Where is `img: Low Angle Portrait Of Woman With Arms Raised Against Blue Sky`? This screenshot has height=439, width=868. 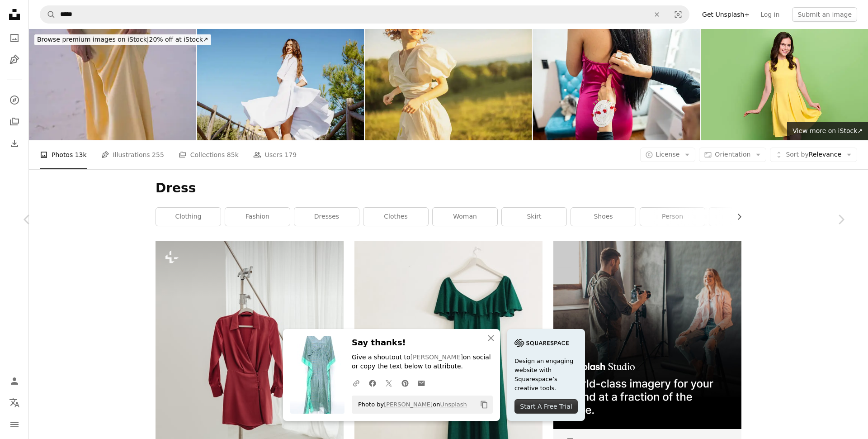
img: Low Angle Portrait Of Woman With Arms Raised Against Blue Sky is located at coordinates (281, 85).